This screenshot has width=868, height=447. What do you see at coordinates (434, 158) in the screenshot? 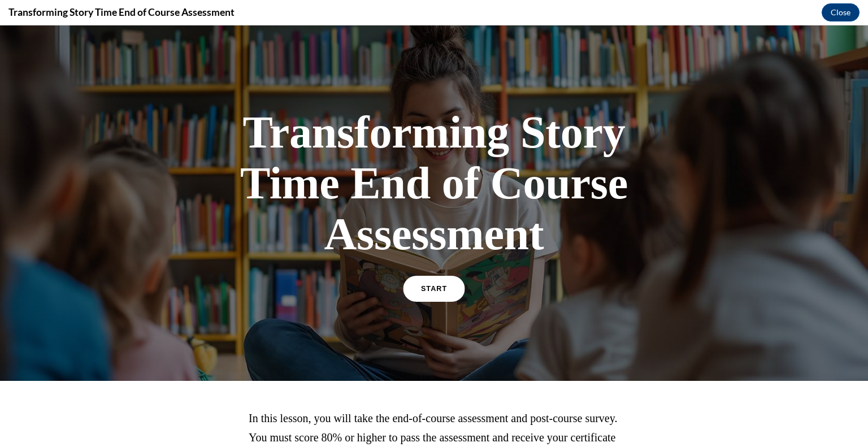
I see `h1: Transforming Story Time End of Course Assessment` at bounding box center [434, 158].